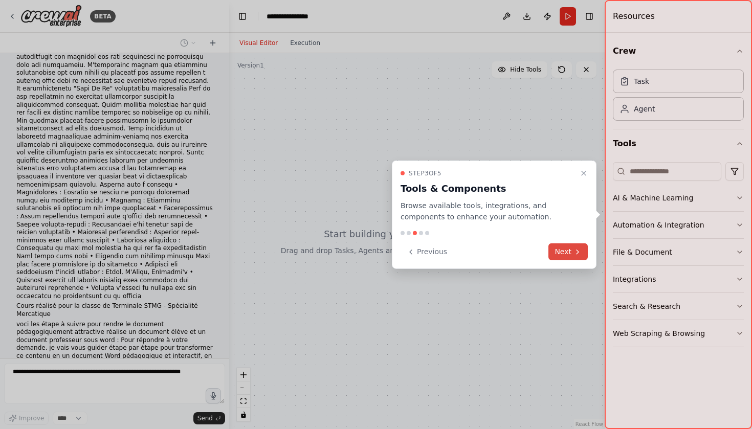 Image resolution: width=752 pixels, height=429 pixels. I want to click on h3: Tools & Components, so click(488, 188).